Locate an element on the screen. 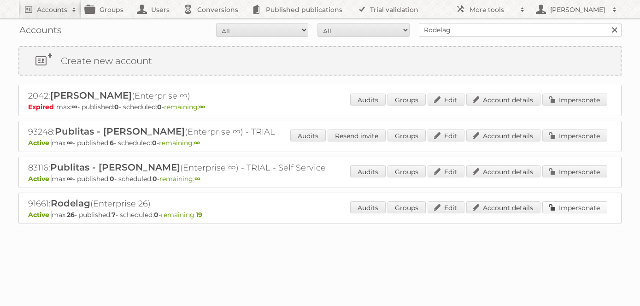  a: Create new account is located at coordinates (320, 61).